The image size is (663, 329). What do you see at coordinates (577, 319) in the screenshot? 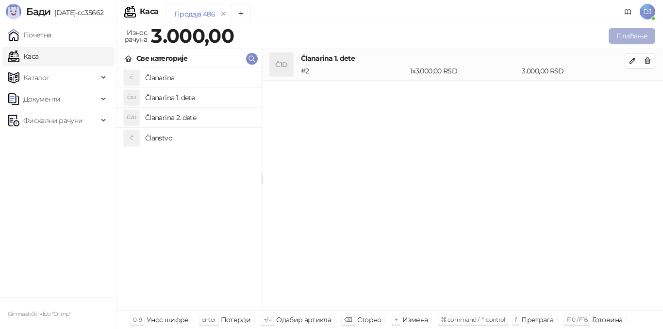
I see `span: F10 / F16` at bounding box center [577, 319].